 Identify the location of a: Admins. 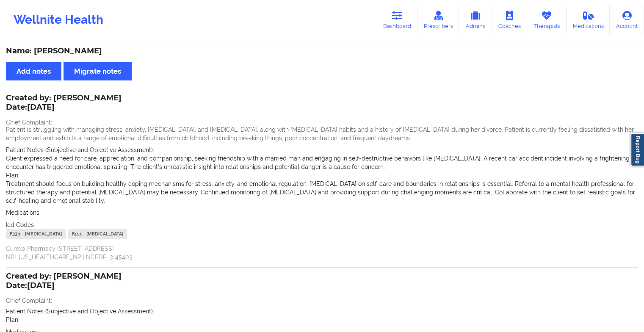
(475, 20).